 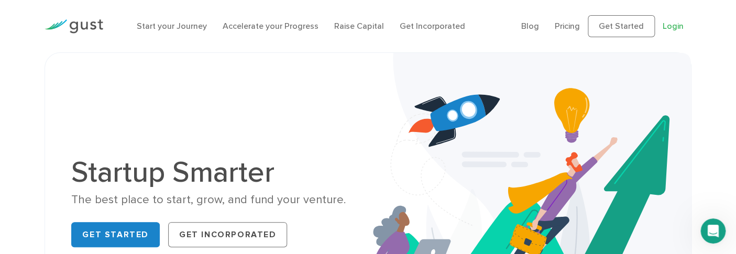 I want to click on button: go back, so click(x=17, y=14).